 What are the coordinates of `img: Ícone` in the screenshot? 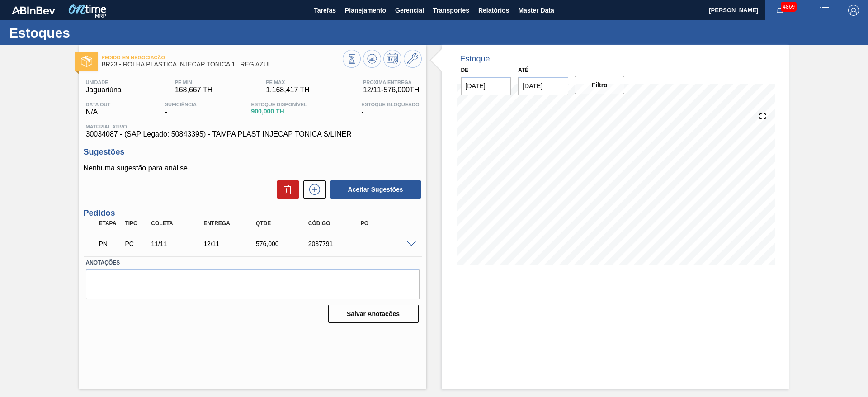 It's located at (86, 61).